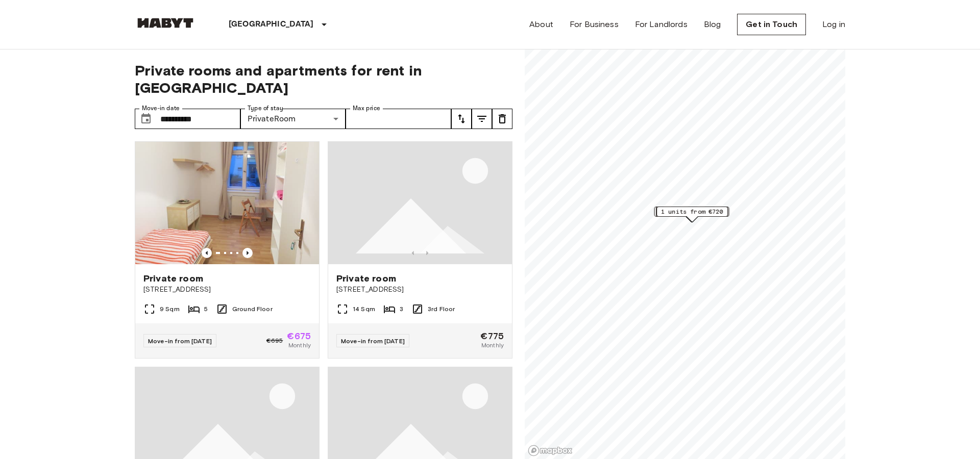  Describe the element at coordinates (170, 309) in the screenshot. I see `span: 9 Sqm` at that location.